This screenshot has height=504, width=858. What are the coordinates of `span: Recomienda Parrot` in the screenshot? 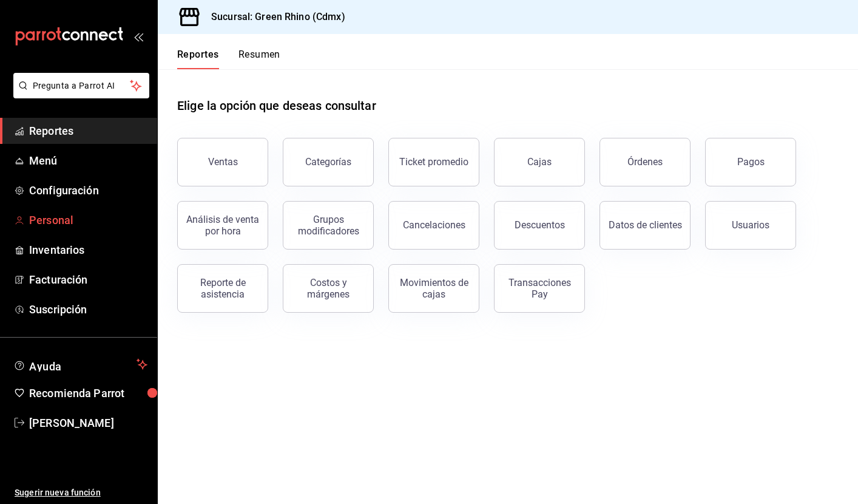 It's located at (88, 392).